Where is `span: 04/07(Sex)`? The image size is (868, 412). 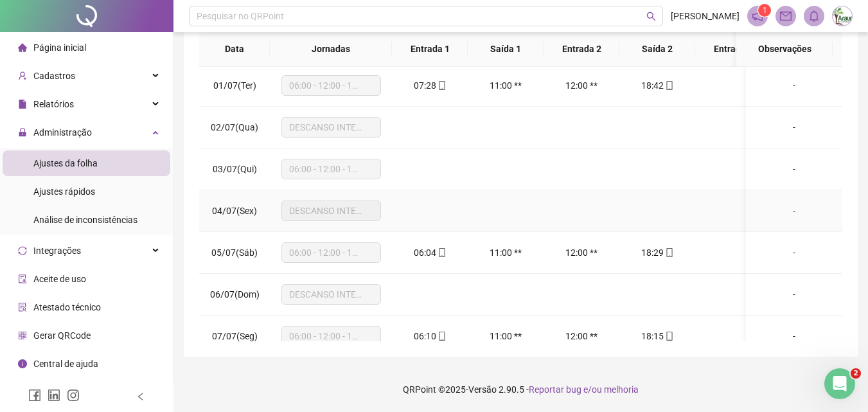 span: 04/07(Sex) is located at coordinates (234, 211).